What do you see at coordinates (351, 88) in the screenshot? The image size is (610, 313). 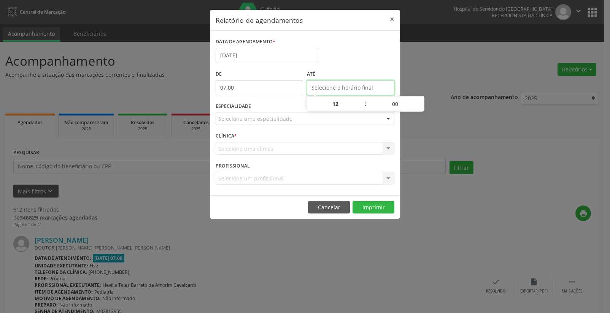 I see `input: Selecione o horário final` at bounding box center [351, 88].